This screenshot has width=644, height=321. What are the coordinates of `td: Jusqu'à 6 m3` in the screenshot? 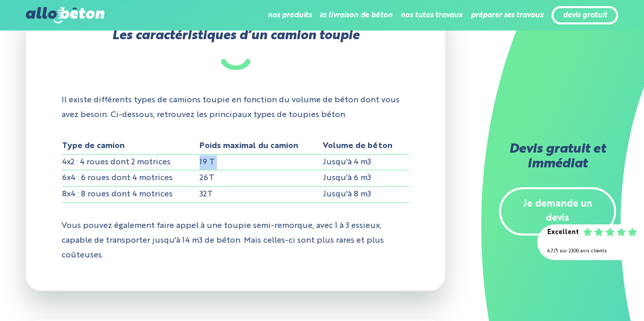 It's located at (366, 179).